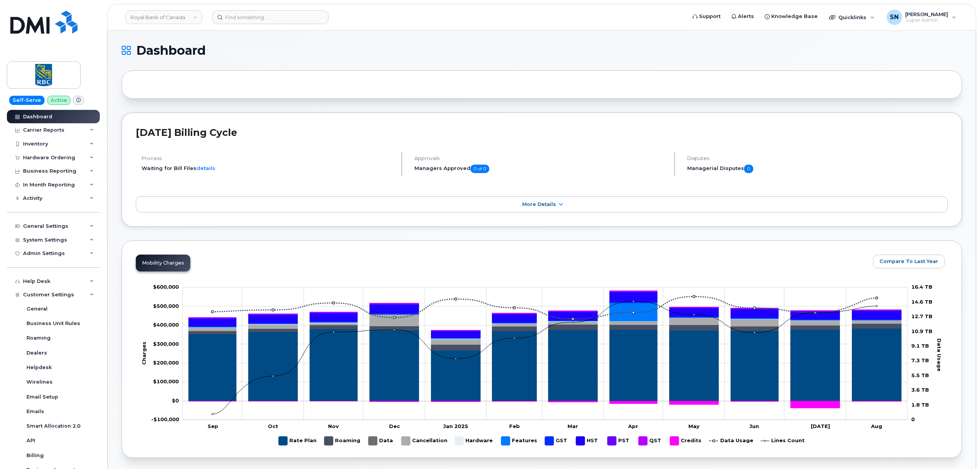 The image size is (980, 469). I want to click on tspan: 12.7 TB, so click(921, 317).